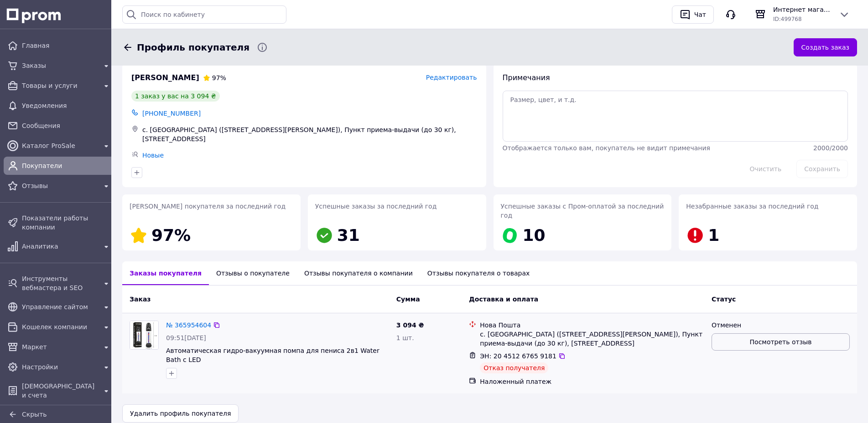 Image resolution: width=868 pixels, height=423 pixels. Describe the element at coordinates (273, 355) in the screenshot. I see `span: Автоматическая гидро-вакуумная помпа для пениса 2в1 Water Bath с LED` at that location.